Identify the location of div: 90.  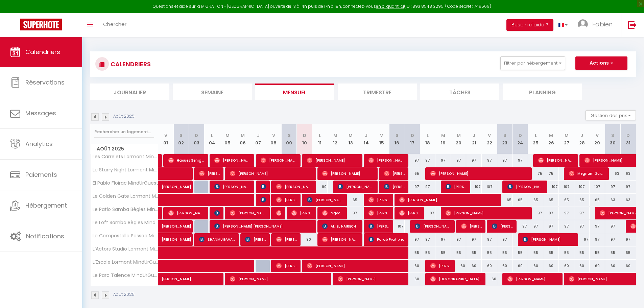
(320, 186).